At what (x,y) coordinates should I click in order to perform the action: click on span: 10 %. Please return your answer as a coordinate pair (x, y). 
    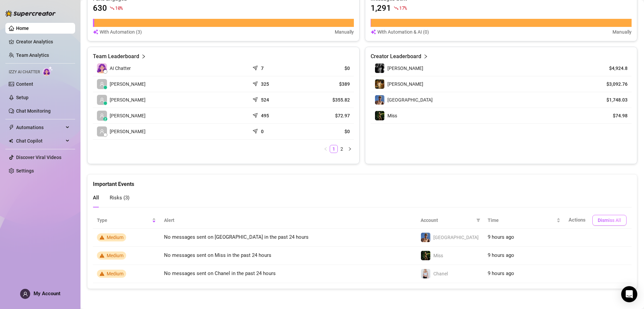
    Looking at the image, I should click on (119, 7).